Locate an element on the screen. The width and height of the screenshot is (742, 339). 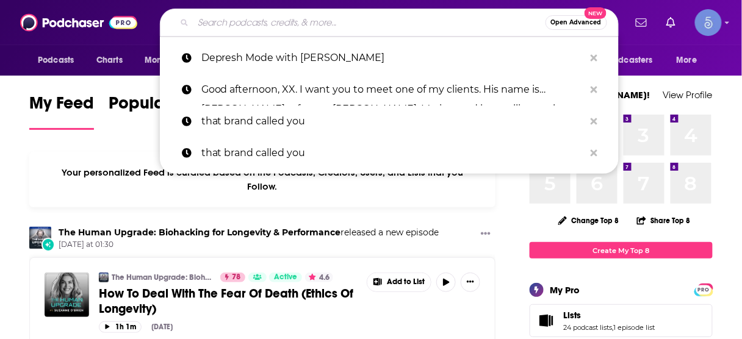
span: Open Advanced is located at coordinates (576, 23).